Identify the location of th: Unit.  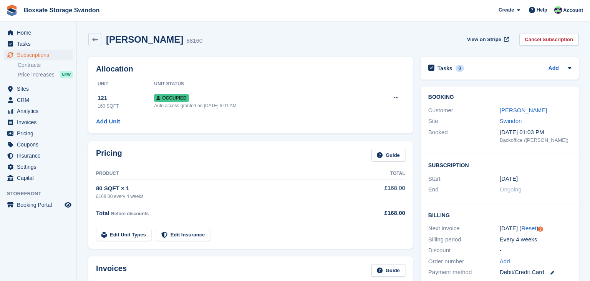
(125, 84).